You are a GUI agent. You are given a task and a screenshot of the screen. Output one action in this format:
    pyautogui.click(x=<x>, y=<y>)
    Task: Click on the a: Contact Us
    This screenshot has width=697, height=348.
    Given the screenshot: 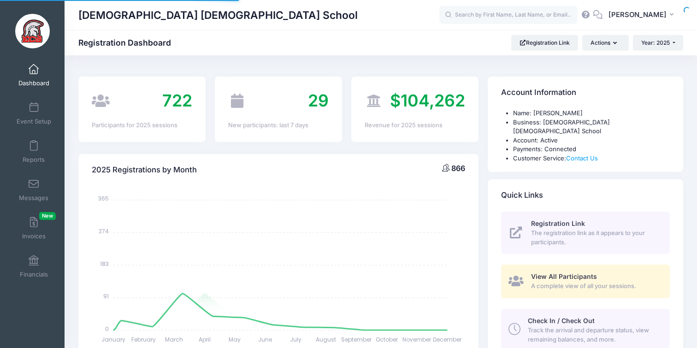 What is the action you would take?
    pyautogui.click(x=582, y=158)
    